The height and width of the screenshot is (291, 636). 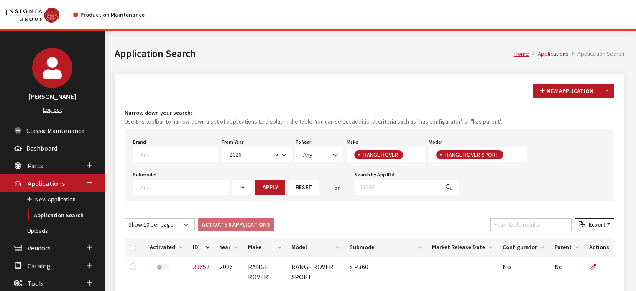 What do you see at coordinates (32, 15) in the screenshot?
I see `img: Catalog Maintenance` at bounding box center [32, 15].